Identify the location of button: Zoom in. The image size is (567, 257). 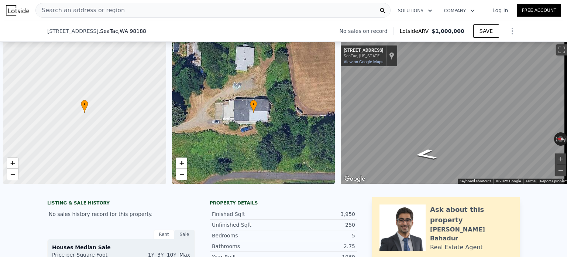
(561, 159).